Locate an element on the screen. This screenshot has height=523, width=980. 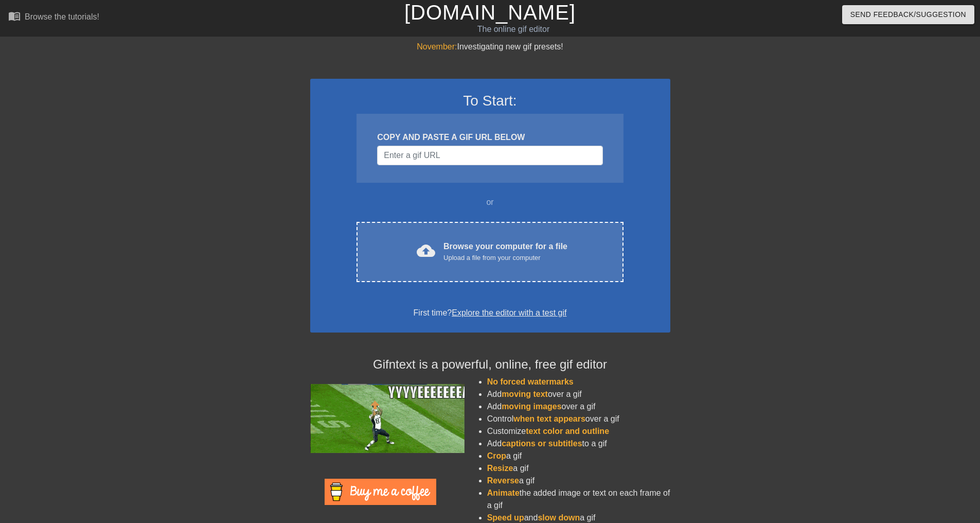
div: First time? is located at coordinates (490, 313).